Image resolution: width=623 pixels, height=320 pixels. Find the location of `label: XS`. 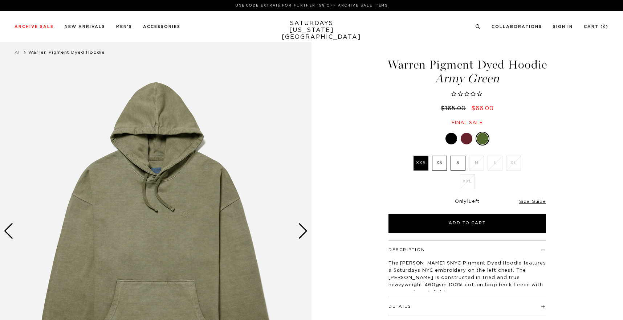

label: XS is located at coordinates (439, 163).